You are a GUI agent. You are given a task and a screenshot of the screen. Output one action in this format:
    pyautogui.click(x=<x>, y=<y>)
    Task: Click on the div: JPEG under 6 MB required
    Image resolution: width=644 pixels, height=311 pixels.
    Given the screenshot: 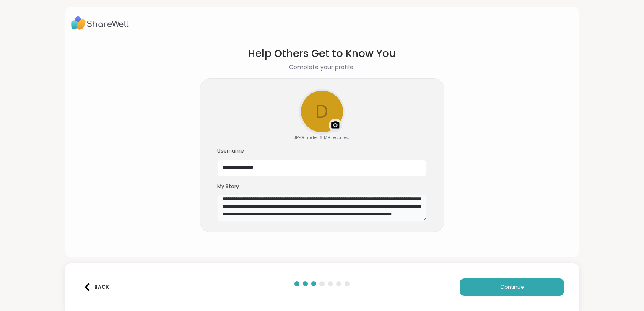 What is the action you would take?
    pyautogui.click(x=322, y=138)
    